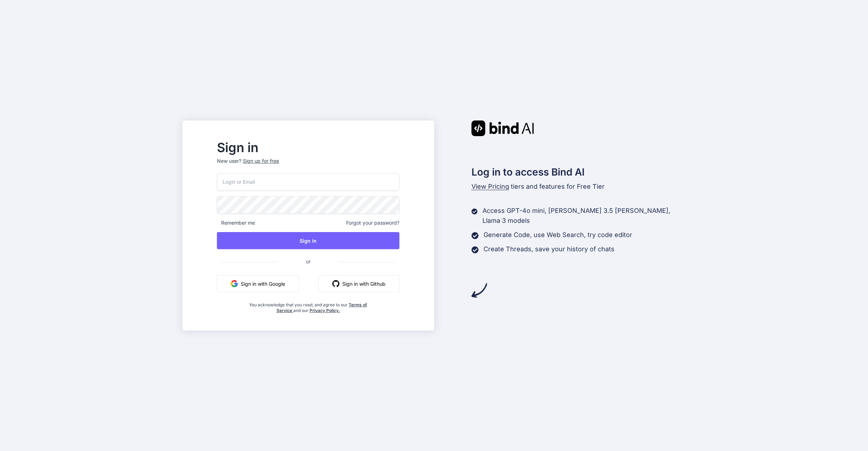 This screenshot has height=451, width=868. I want to click on p: Create Threads, save your history of chats, so click(549, 249).